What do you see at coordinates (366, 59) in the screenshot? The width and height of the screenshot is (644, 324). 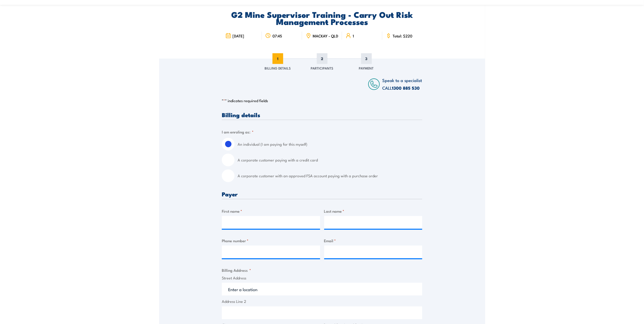 I see `span: 3` at bounding box center [366, 59].